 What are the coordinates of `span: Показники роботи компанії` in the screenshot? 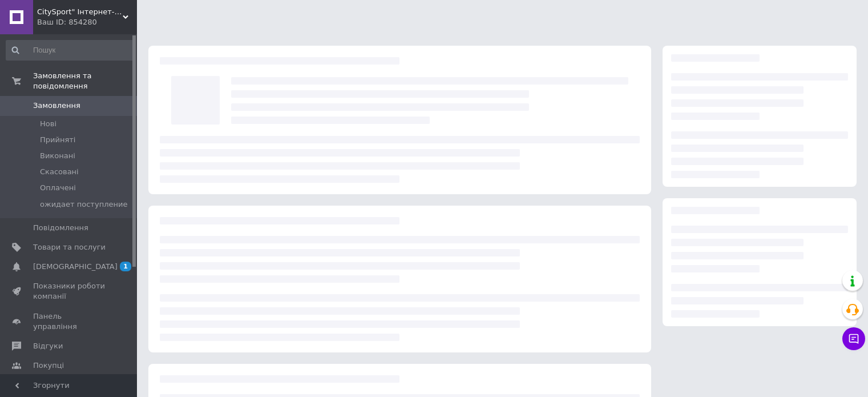 It's located at (69, 291).